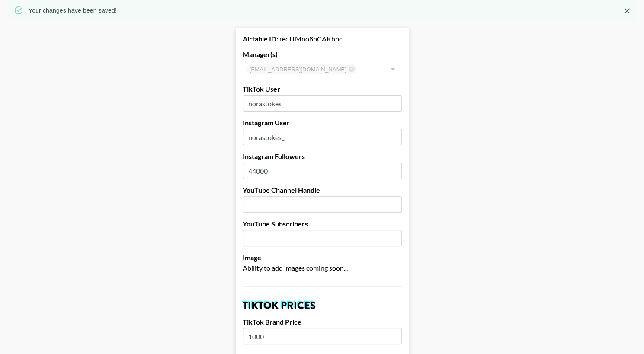 The width and height of the screenshot is (644, 354). What do you see at coordinates (322, 322) in the screenshot?
I see `label: TikTok Brand Price` at bounding box center [322, 322].